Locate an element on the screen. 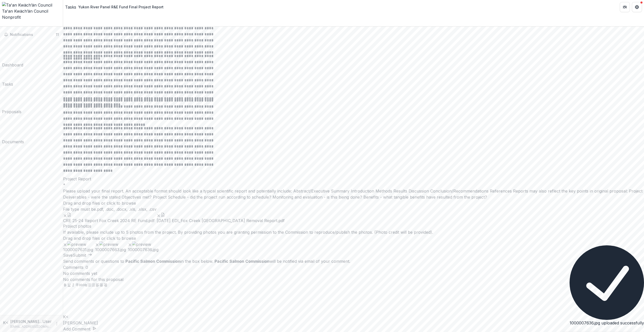 The image size is (644, 332). button: Align Right is located at coordinates (106, 284).